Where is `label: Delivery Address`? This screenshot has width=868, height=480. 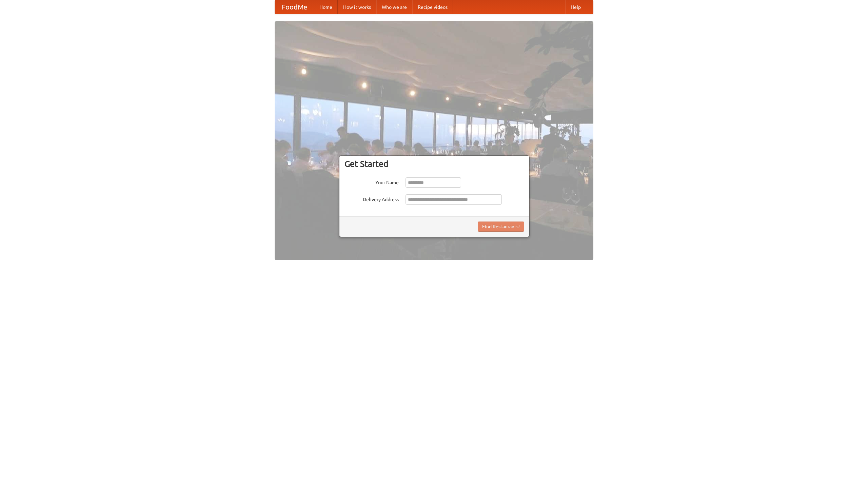 label: Delivery Address is located at coordinates (372, 198).